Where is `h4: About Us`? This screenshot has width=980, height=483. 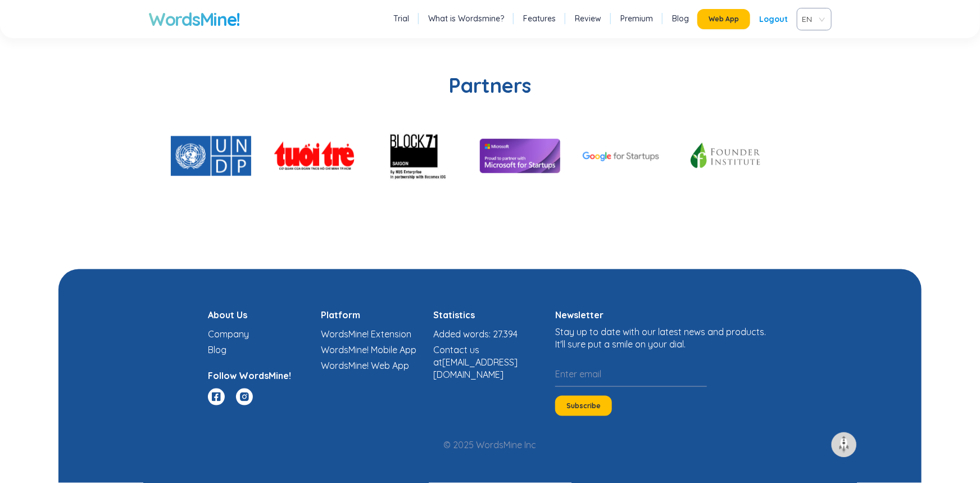 h4: About Us is located at coordinates (264, 315).